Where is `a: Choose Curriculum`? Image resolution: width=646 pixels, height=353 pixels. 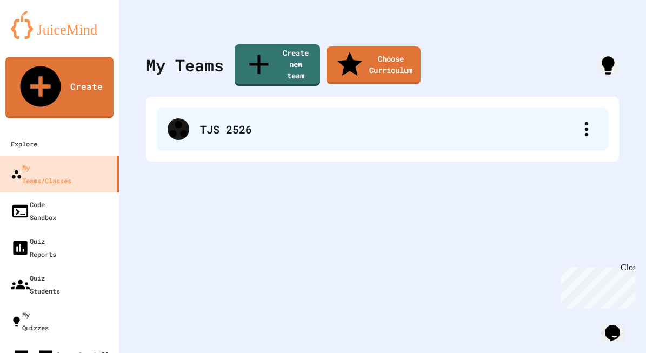 a: Choose Curriculum is located at coordinates (374, 65).